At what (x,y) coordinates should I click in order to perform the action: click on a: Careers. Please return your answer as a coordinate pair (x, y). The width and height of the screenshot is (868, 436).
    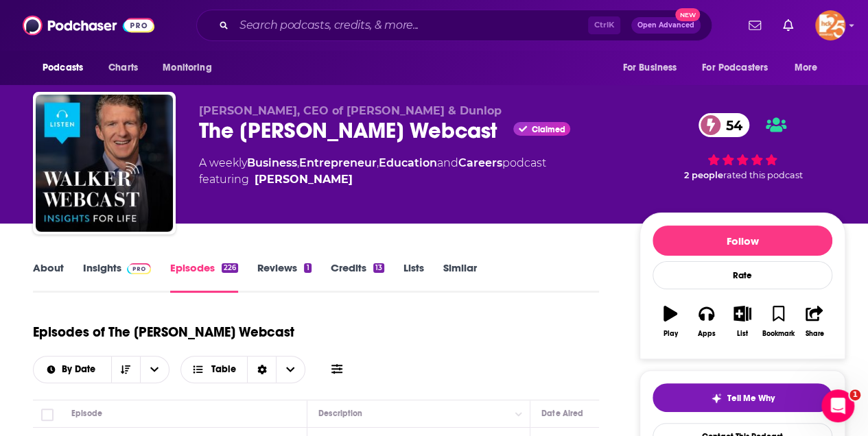
    Looking at the image, I should click on (480, 163).